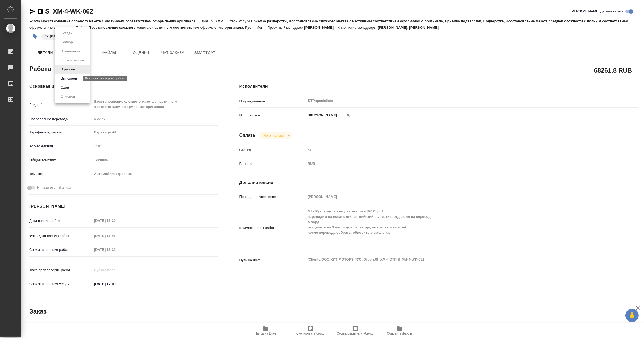  I want to click on button: В ожидании, so click(70, 51).